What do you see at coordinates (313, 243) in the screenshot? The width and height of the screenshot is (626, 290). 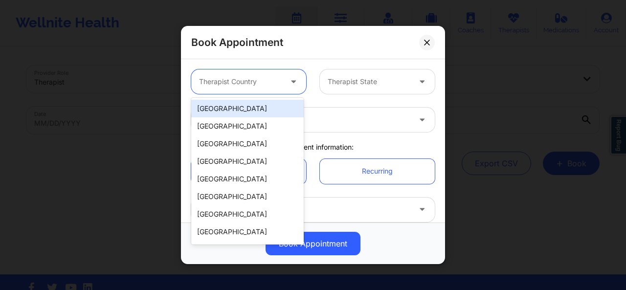 I see `button: Book Appointment` at bounding box center [313, 243].